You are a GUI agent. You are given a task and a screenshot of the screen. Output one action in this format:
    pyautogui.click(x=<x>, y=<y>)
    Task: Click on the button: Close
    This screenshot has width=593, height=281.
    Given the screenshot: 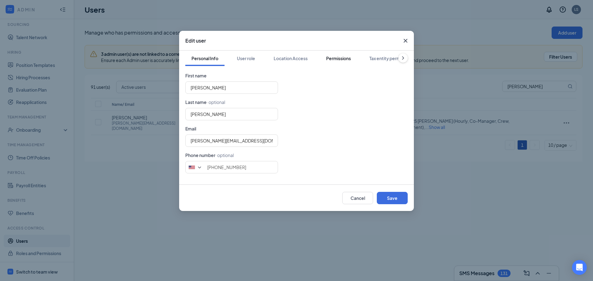 What is the action you would take?
    pyautogui.click(x=405, y=41)
    